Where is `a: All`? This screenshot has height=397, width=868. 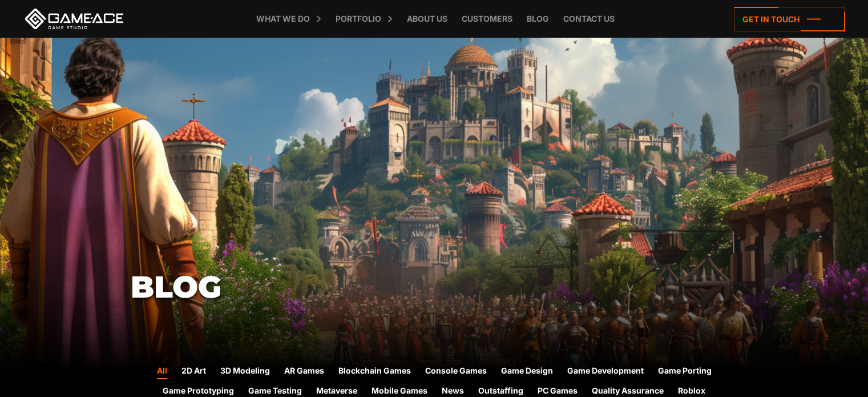 a: All is located at coordinates (162, 372).